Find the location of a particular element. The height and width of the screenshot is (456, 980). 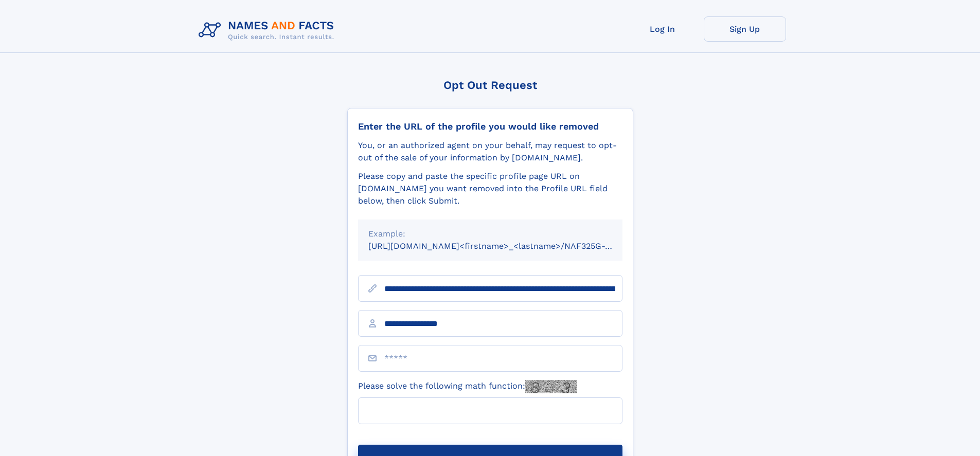

div: Enter the URL of the profile you would like removed is located at coordinates (490, 126).